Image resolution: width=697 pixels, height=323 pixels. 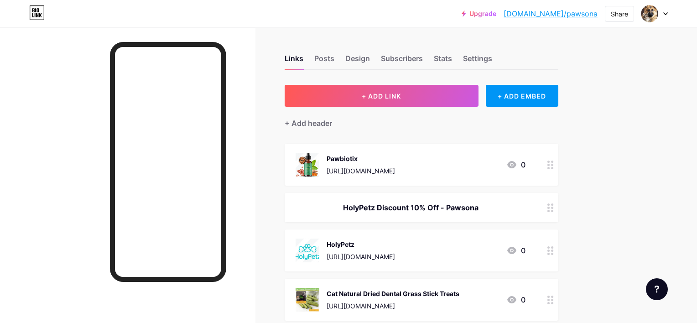 What do you see at coordinates (381, 96) in the screenshot?
I see `span: + ADD LINK` at bounding box center [381, 96].